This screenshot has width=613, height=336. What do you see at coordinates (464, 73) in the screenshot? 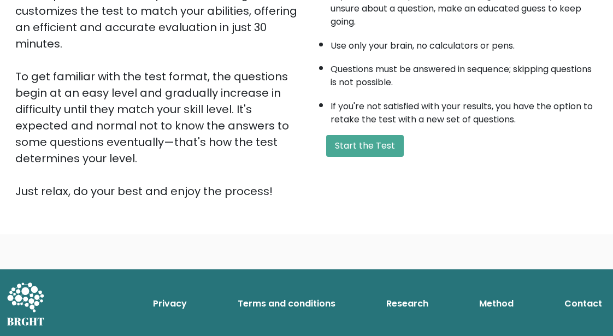
I see `li: Questions must be answered in sequence; skipping questions is not possible.` at bounding box center [464, 73].